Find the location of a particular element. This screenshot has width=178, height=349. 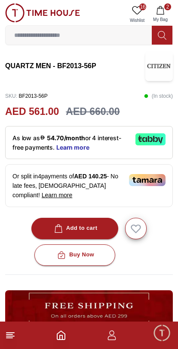

div: Add to cart is located at coordinates (75, 228).